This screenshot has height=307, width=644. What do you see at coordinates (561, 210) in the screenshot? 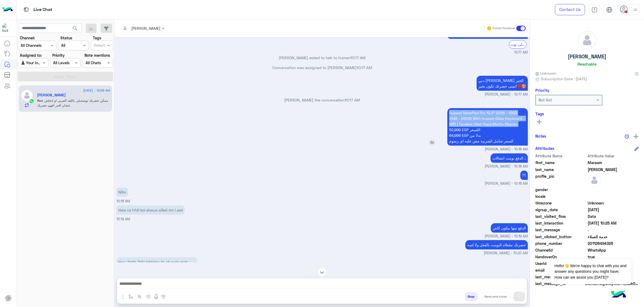
I see `span: signup_date` at bounding box center [561, 210].